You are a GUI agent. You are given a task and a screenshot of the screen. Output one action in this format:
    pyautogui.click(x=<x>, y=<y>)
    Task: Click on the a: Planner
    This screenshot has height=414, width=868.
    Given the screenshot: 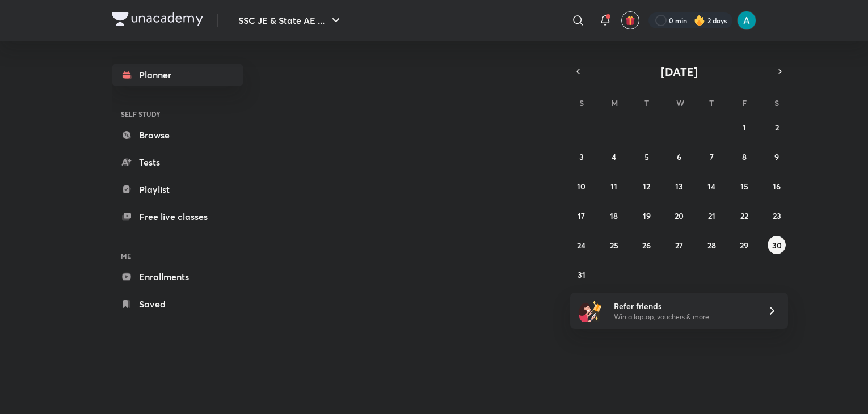 What is the action you would take?
    pyautogui.click(x=178, y=75)
    